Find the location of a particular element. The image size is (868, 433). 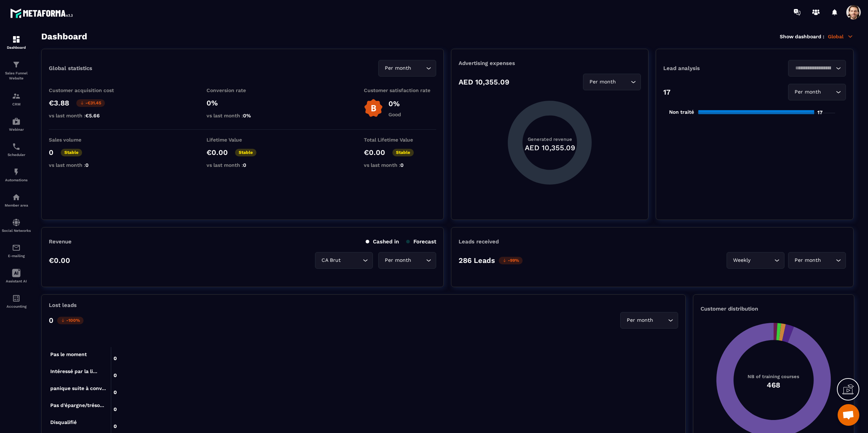

p: Show dashboard : is located at coordinates (802, 37).